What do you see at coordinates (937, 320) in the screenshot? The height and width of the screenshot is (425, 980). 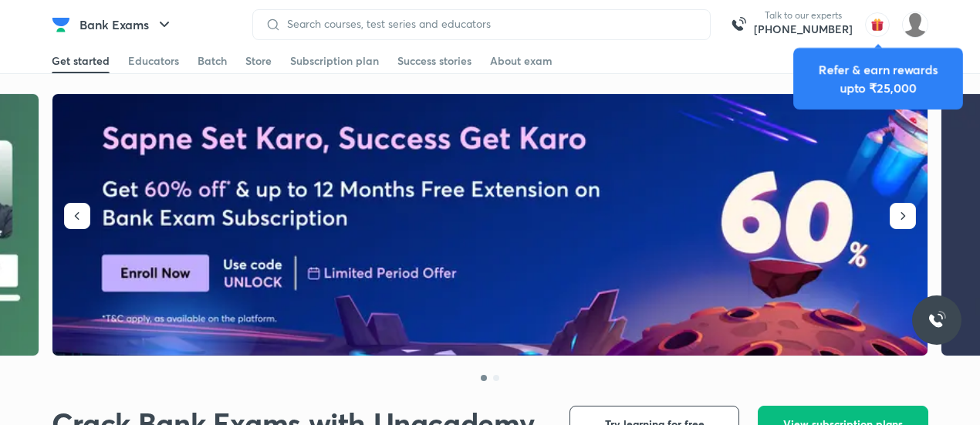 I see `img: ttu` at bounding box center [937, 320].